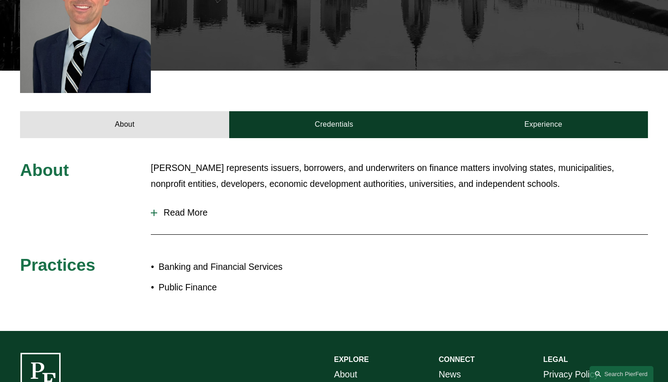 This screenshot has height=382, width=668. What do you see at coordinates (622, 374) in the screenshot?
I see `a: Search this site` at bounding box center [622, 374].